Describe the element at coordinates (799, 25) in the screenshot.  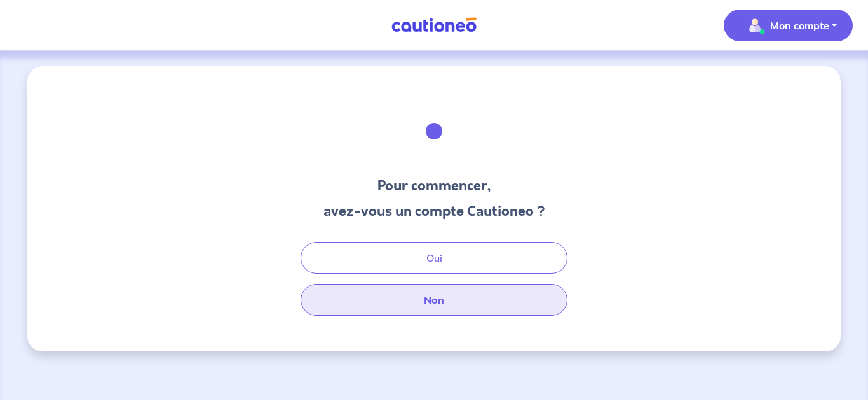
I see `p: Mon compte` at that location.